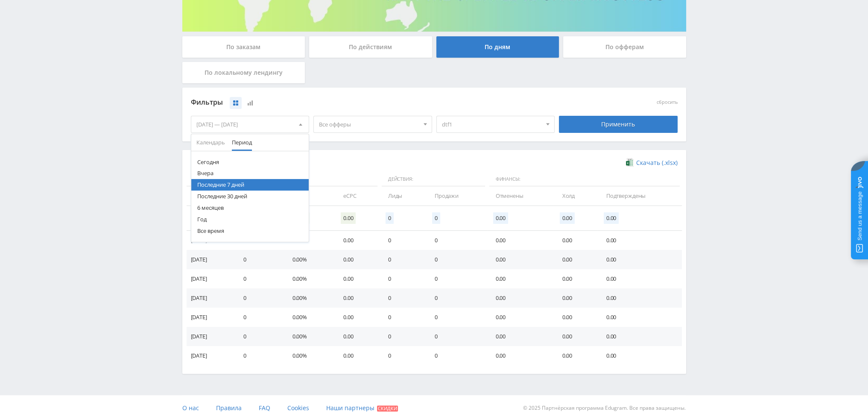  Describe the element at coordinates (498, 47) in the screenshot. I see `div: По дням` at that location.